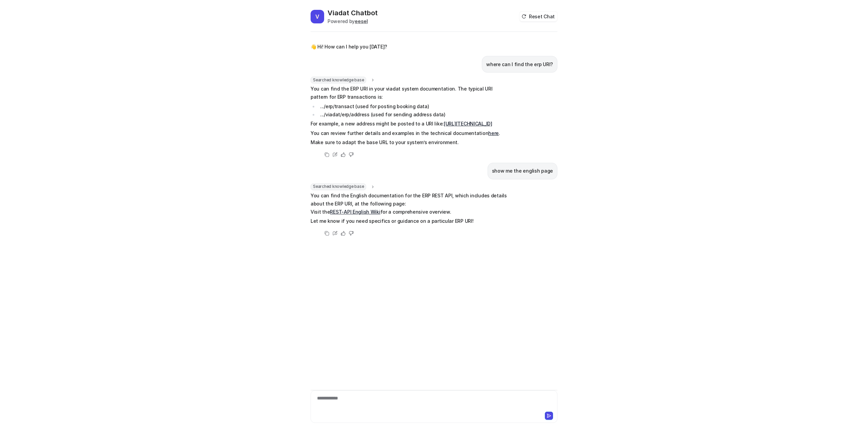 The width and height of the screenshot is (868, 431). I want to click on p: Make sure to adapt the base URL to your system’s environment., so click(409, 143).